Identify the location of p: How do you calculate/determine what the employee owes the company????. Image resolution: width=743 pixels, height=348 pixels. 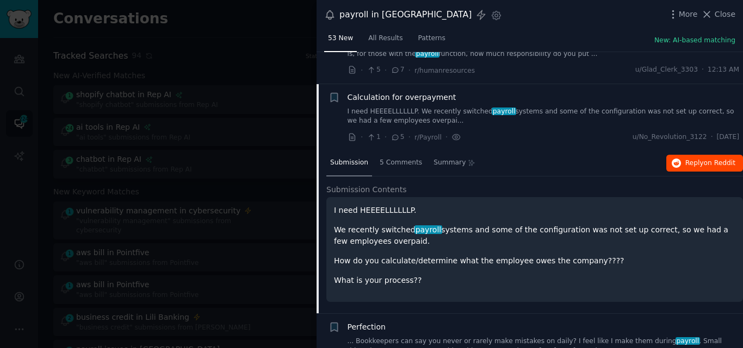
(534, 261).